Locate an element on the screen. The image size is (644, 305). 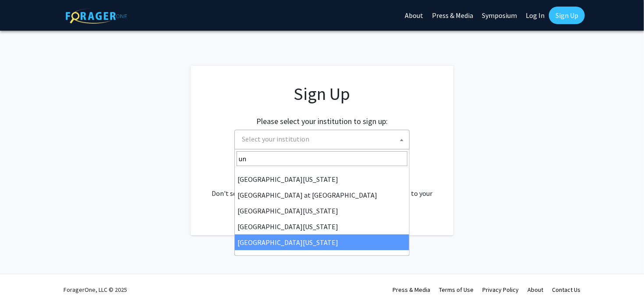
h1: Sign Up is located at coordinates (322, 94).